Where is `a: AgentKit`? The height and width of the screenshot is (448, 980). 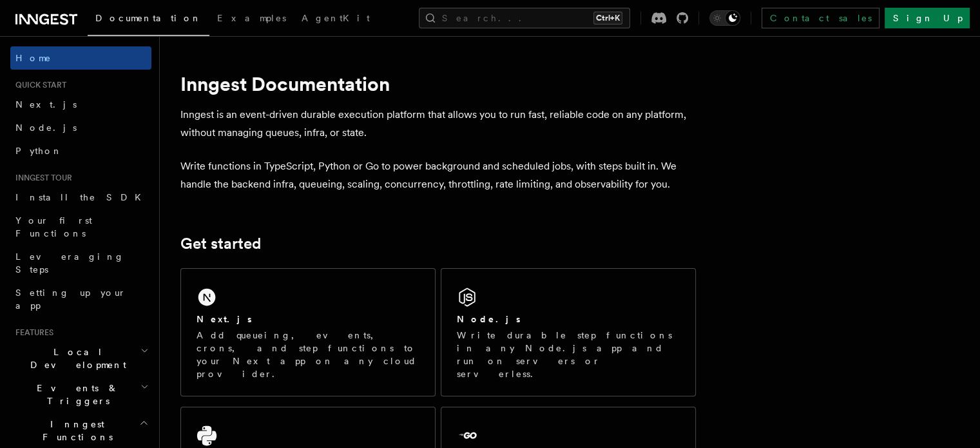
a: AgentKit is located at coordinates (336, 19).